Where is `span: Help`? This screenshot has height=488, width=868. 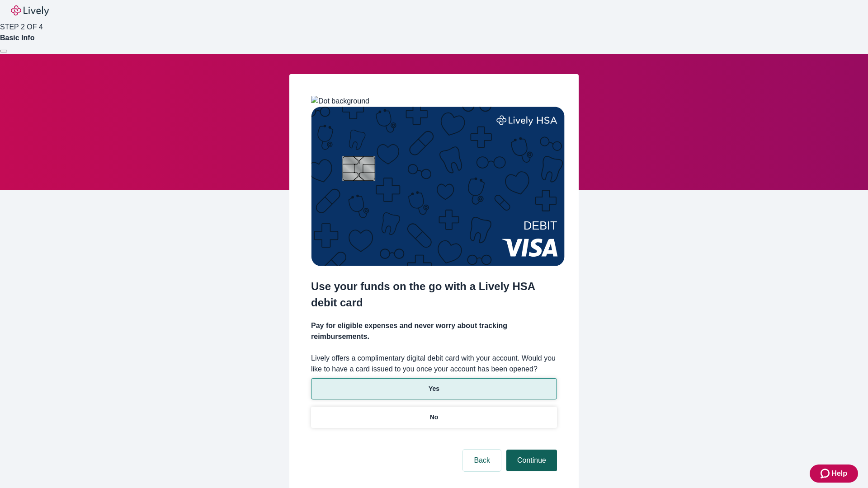
span: Help is located at coordinates (839, 474).